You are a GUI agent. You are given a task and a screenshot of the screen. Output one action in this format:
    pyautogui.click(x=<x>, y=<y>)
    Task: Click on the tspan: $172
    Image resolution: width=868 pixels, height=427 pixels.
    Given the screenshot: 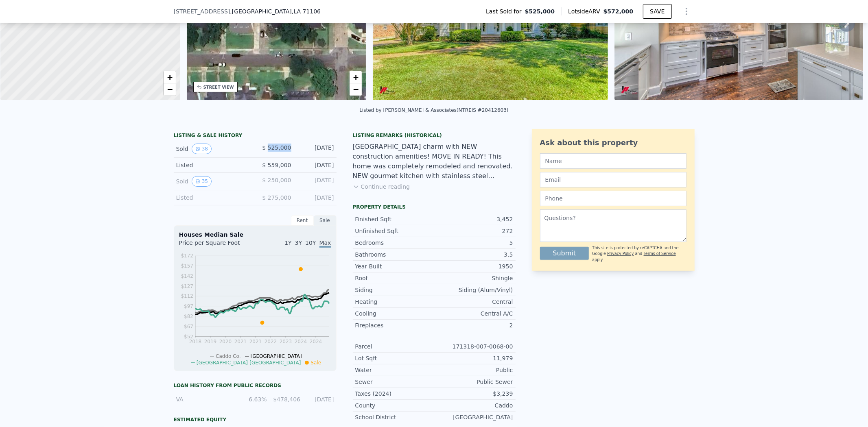 What is the action you would take?
    pyautogui.click(x=187, y=256)
    